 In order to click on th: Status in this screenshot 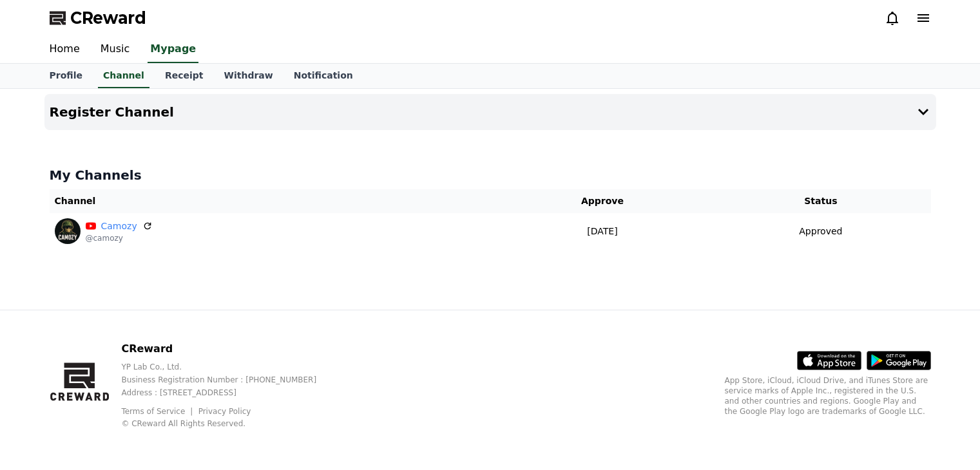, I will do `click(820, 201)`.